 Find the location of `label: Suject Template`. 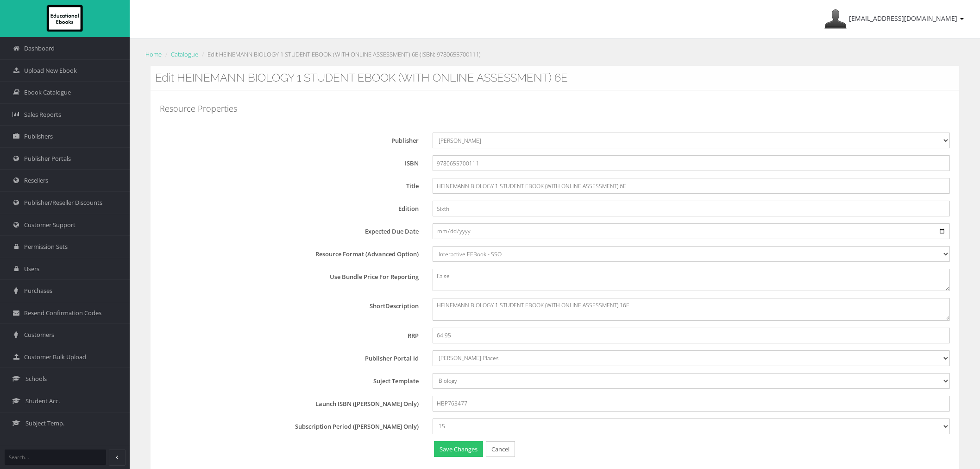

label: Suject Template is located at coordinates (293, 379).